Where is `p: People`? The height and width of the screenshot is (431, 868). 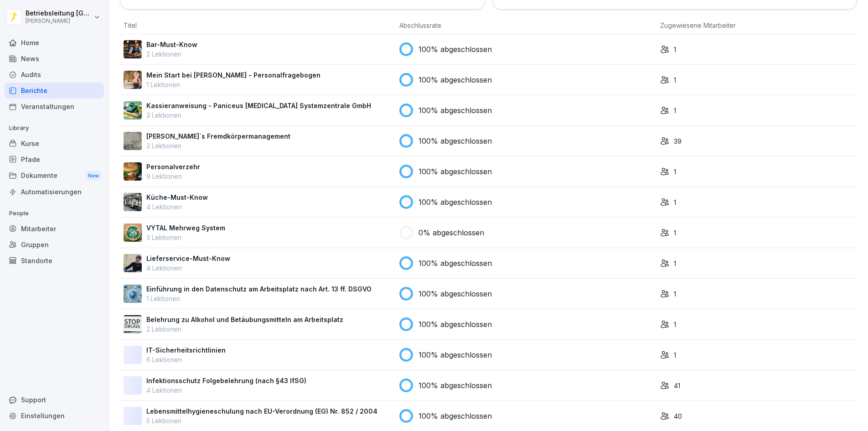
p: People is located at coordinates (54, 214).